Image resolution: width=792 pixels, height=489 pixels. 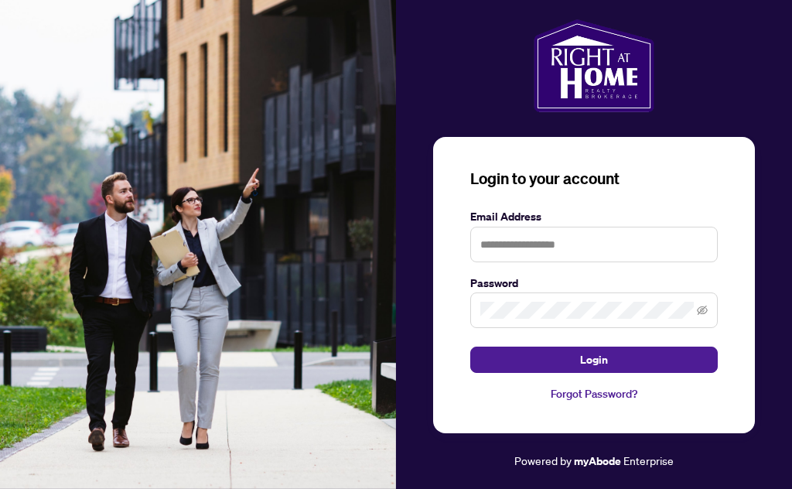 I want to click on label: Password, so click(x=594, y=283).